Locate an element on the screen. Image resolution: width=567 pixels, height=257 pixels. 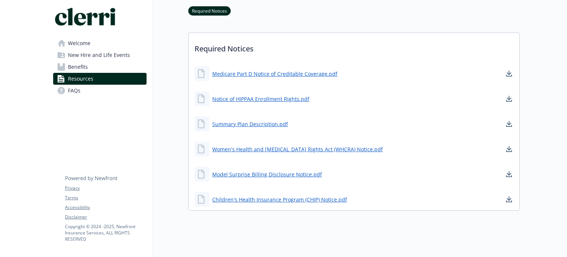
a: Benefits is located at coordinates (100, 67).